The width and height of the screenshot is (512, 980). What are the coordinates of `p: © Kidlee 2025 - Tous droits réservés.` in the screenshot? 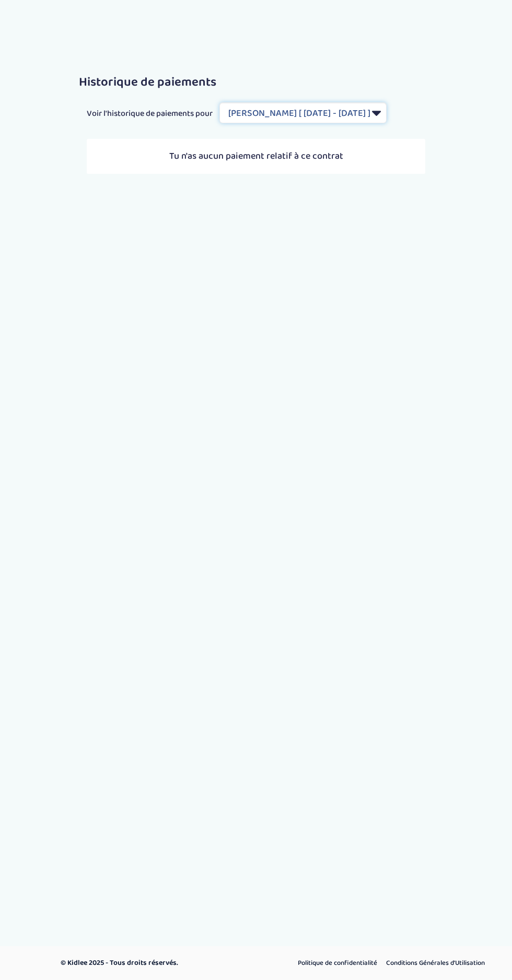 It's located at (162, 963).